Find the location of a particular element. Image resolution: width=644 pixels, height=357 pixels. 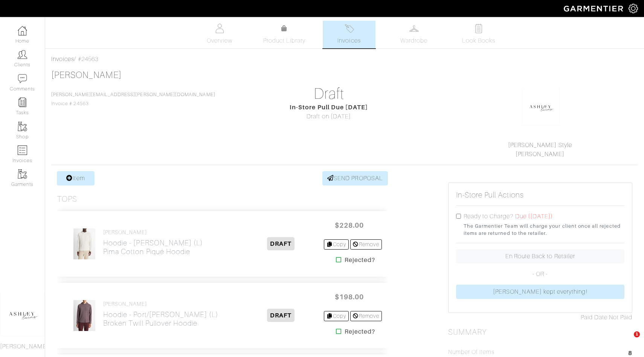

img: basicinfo-40fd8af6dae0f16599ec9e87c0ef1c0a1fdea2edbe929e3d69a839185d80c458.svg is located at coordinates (220, 28).